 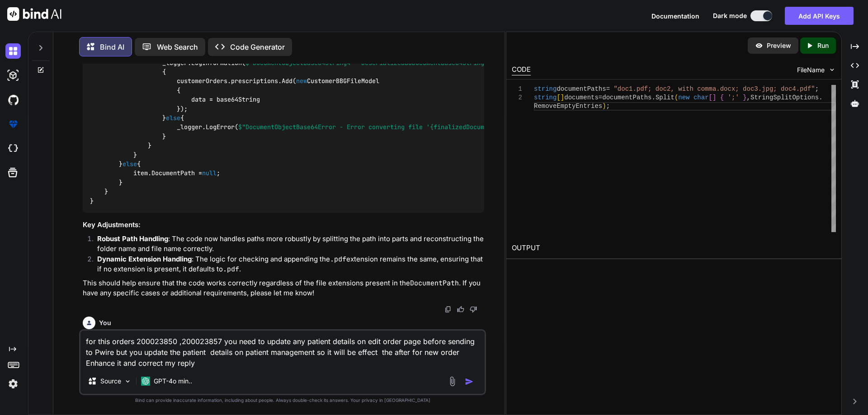 I want to click on p: GPT-4o min.., so click(x=172, y=382).